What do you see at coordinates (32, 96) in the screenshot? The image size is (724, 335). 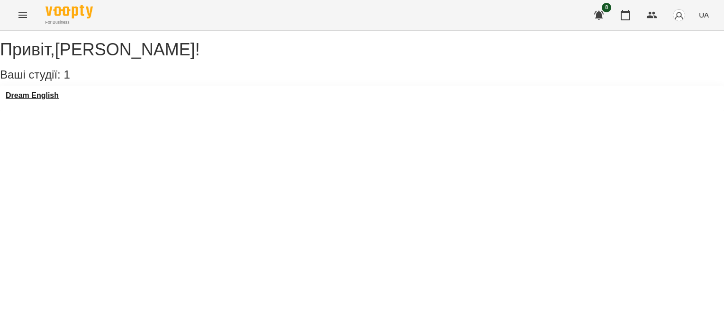 I see `h3: Dream English` at bounding box center [32, 96].